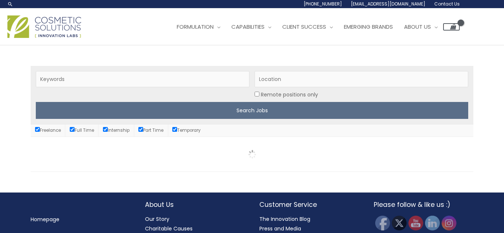 The height and width of the screenshot is (233, 504). What do you see at coordinates (285, 219) in the screenshot?
I see `a: The Innovation Blog` at bounding box center [285, 219].